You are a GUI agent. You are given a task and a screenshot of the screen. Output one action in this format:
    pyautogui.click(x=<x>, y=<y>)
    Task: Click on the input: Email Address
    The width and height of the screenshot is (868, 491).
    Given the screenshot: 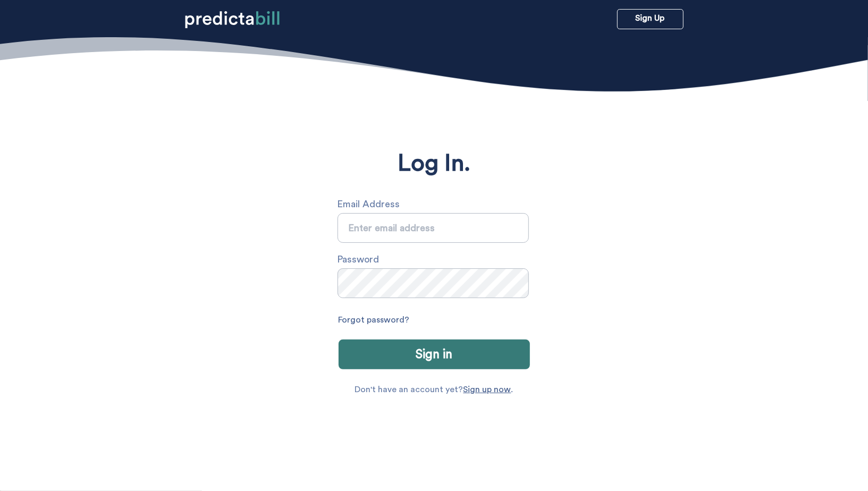 What is the action you would take?
    pyautogui.click(x=433, y=228)
    